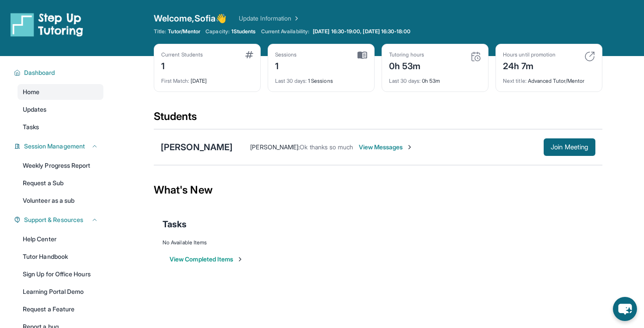  What do you see at coordinates (59, 219) in the screenshot?
I see `button: Support & Resources` at bounding box center [59, 219].